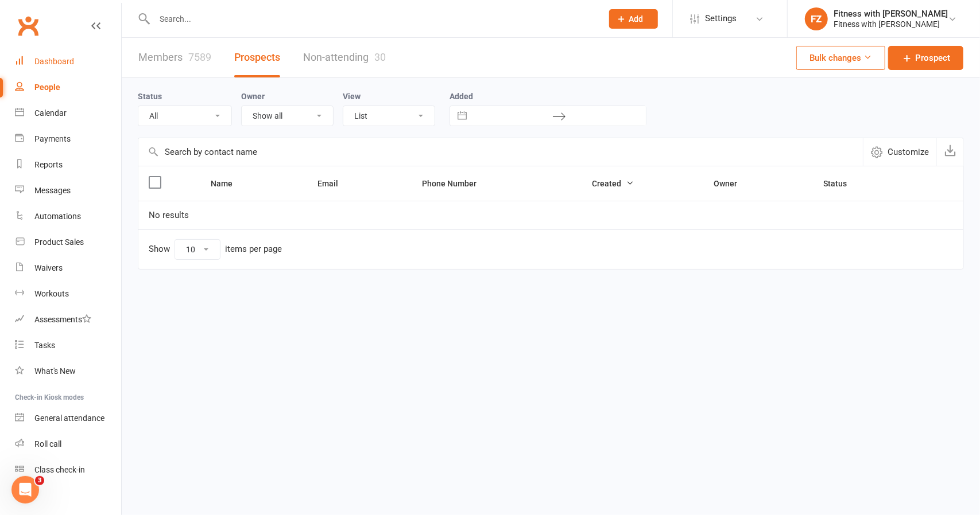  What do you see at coordinates (636, 19) in the screenshot?
I see `span: Add` at bounding box center [636, 19].